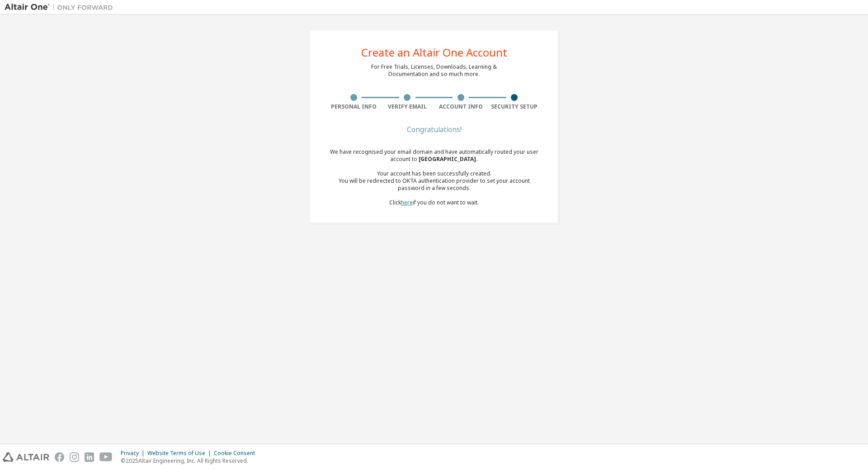 This screenshot has height=470, width=868. I want to click on div: Privacy, so click(134, 453).